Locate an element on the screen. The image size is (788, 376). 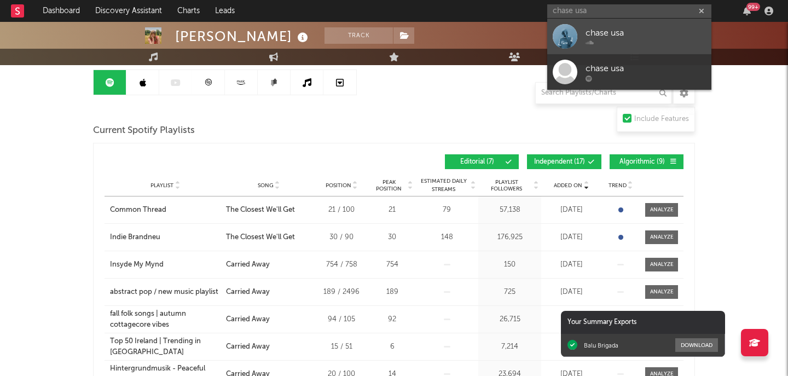
div: Insyde My Mynd is located at coordinates (137, 265).